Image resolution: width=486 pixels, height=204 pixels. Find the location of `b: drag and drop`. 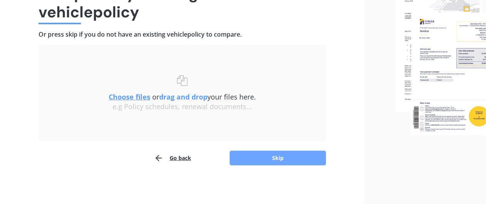

b: drag and drop is located at coordinates (183, 97).